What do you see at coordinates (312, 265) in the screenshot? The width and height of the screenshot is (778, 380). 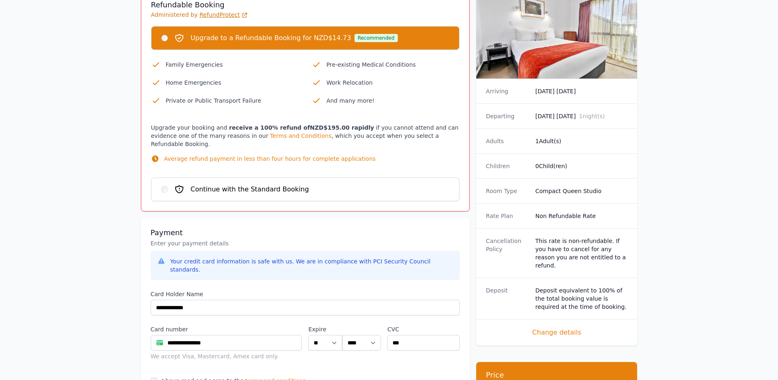 I see `div: Your credit card information is safe with us. We are in compliance with PCI Security Council stan...` at bounding box center [312, 265].